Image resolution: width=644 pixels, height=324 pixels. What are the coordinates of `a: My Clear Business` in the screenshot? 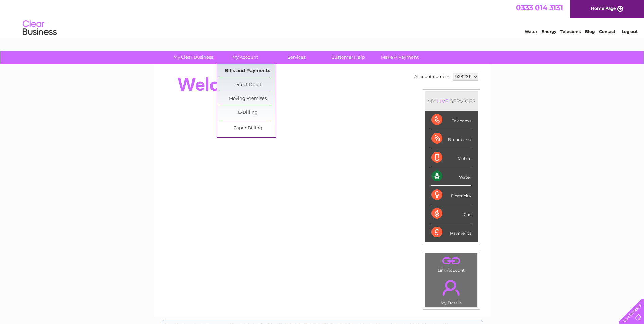 It's located at (193, 57).